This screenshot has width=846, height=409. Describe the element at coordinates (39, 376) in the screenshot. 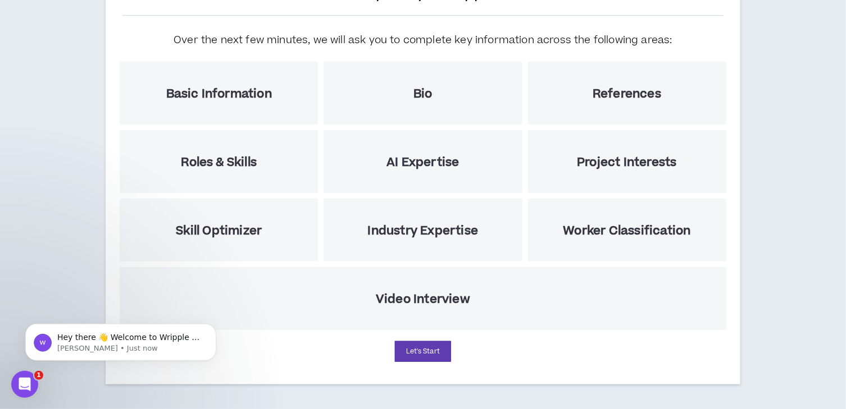

I see `span: 1` at that location.